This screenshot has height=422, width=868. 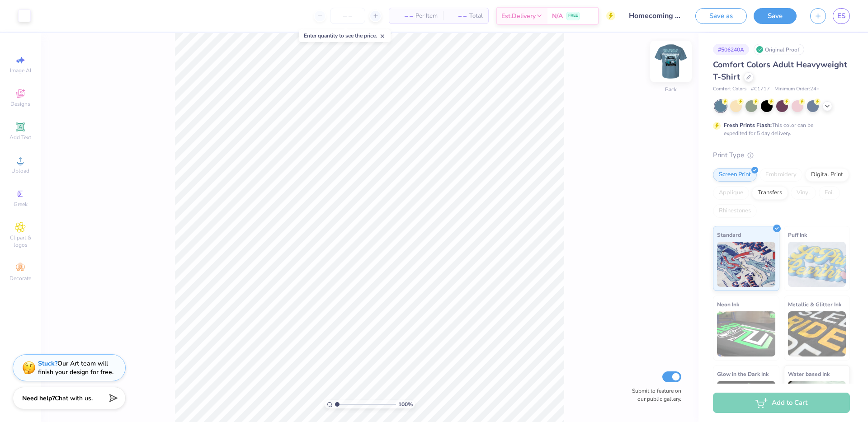 What do you see at coordinates (781, 175) in the screenshot?
I see `div: Embroidery` at bounding box center [781, 175].